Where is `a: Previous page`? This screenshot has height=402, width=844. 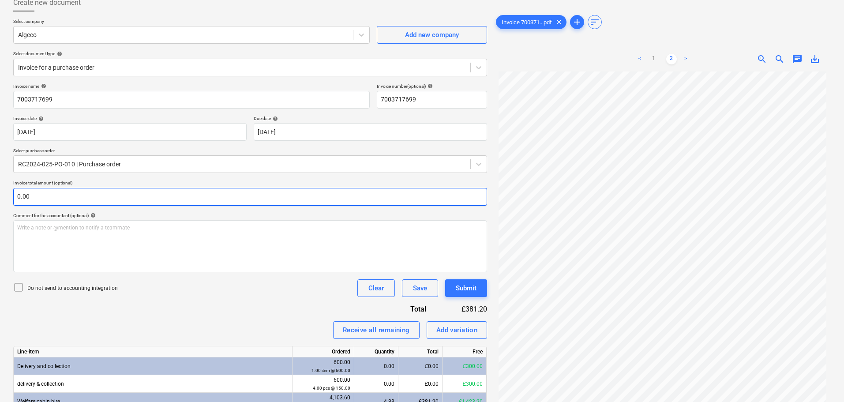
a: Previous page is located at coordinates (640, 59).